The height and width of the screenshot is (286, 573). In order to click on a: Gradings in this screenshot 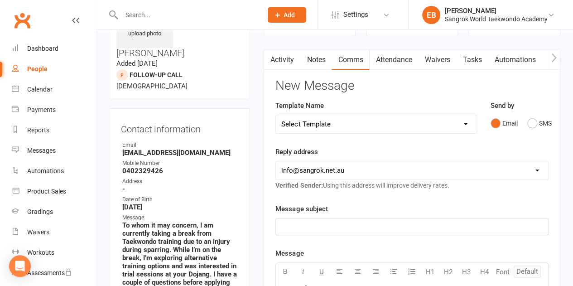, I will do `click(53, 212)`.